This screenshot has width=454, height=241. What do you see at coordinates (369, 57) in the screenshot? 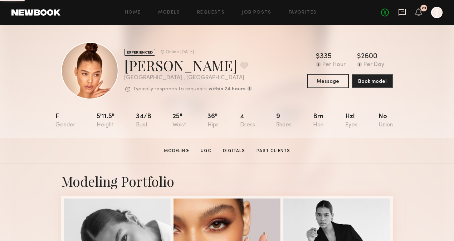
I see `div: 2600` at bounding box center [369, 57].